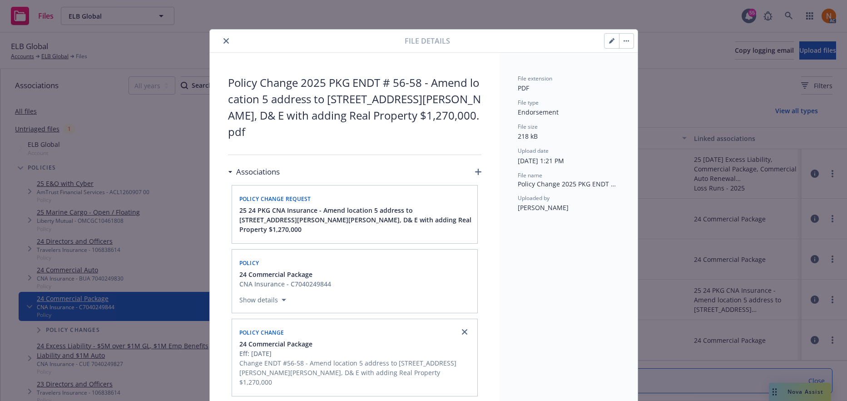 This screenshot has width=847, height=401. What do you see at coordinates (534, 198) in the screenshot?
I see `span: Uploaded by` at bounding box center [534, 198].